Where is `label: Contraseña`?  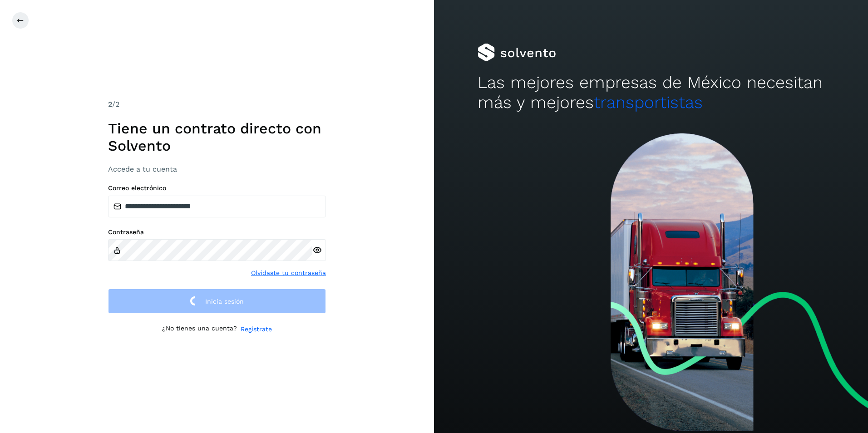
label: Contraseña is located at coordinates (217, 232).